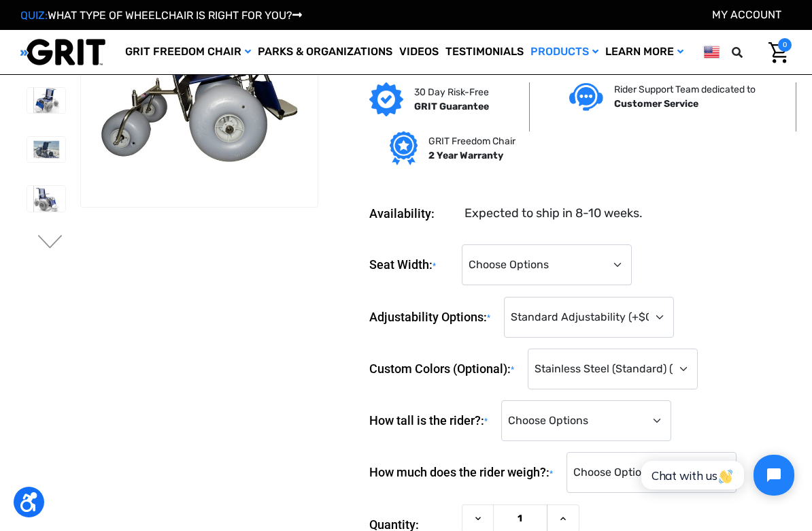 Image resolution: width=812 pixels, height=531 pixels. I want to click on img: GRIT Guarantee, so click(386, 99).